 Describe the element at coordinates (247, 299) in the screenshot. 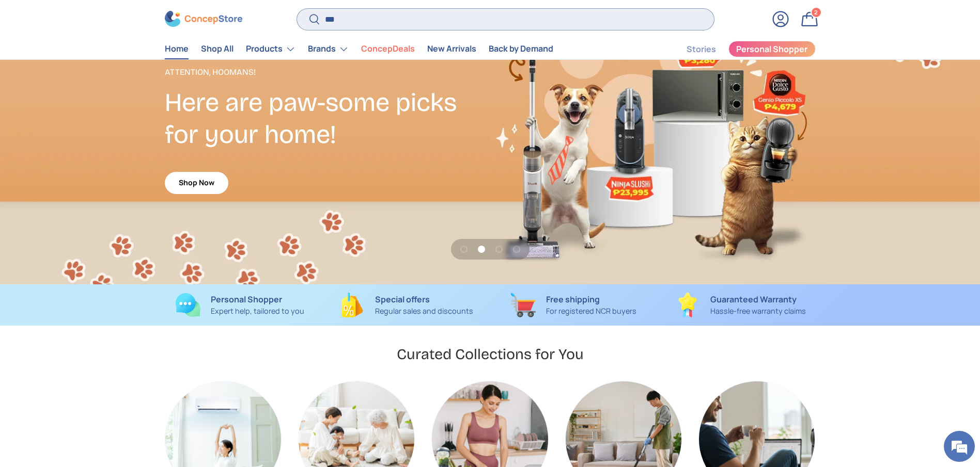

I see `strong: Personal Shopper` at that location.